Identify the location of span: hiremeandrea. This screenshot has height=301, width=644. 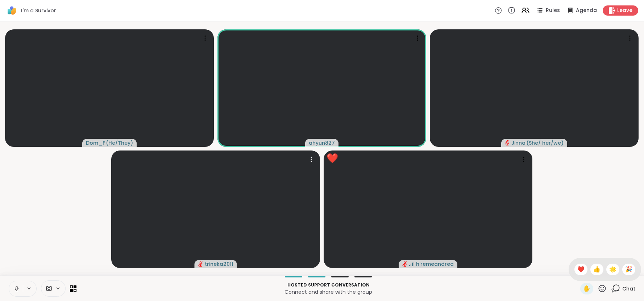
(435, 264).